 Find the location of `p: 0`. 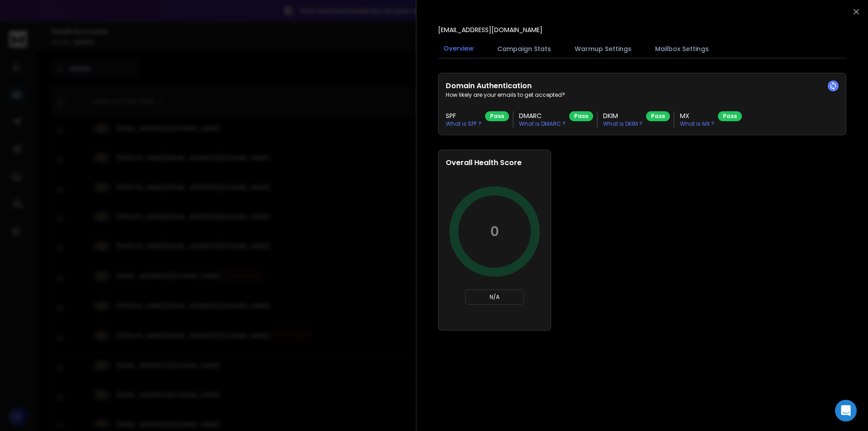

p: 0 is located at coordinates (495, 232).